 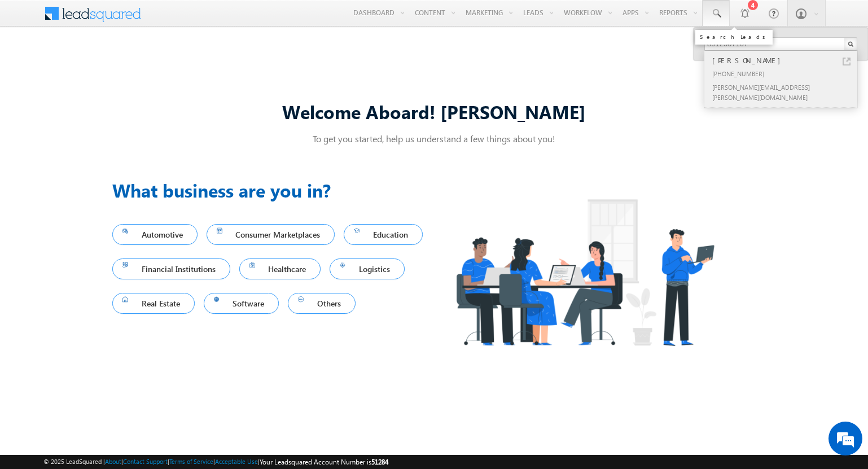 What do you see at coordinates (585, 272) in the screenshot?
I see `img: Industry.png` at bounding box center [585, 272].